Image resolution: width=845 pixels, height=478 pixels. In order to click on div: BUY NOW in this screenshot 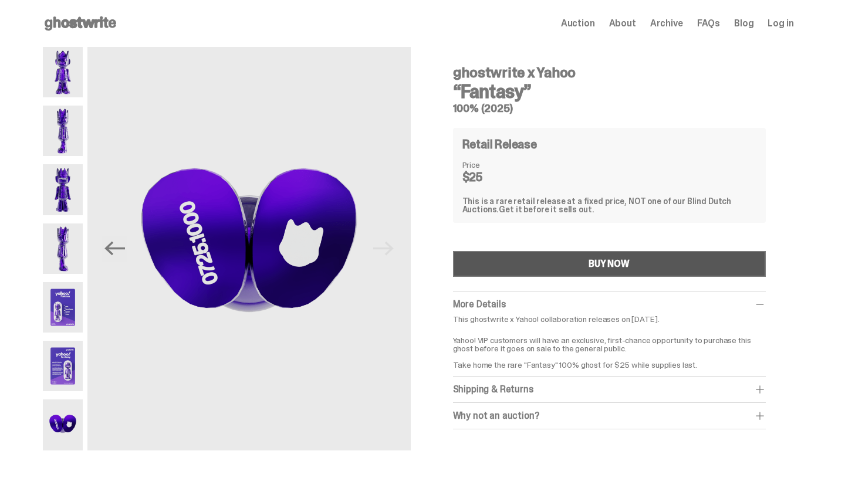, I will do `click(609, 264)`.